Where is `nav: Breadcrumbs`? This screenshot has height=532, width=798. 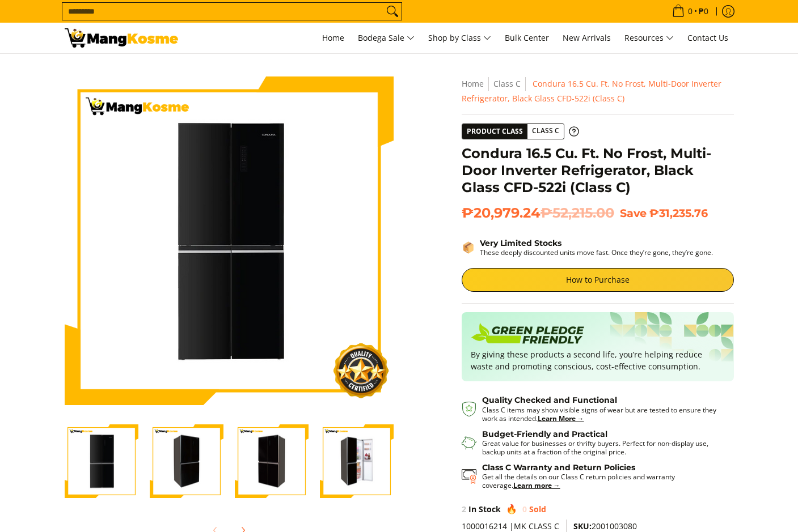
nav: Breadcrumbs is located at coordinates (598, 91).